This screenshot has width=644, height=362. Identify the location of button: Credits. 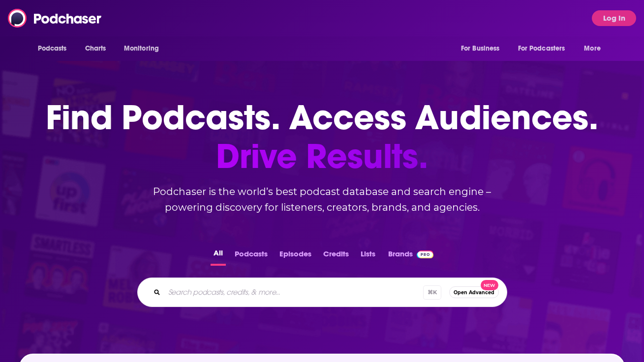
(336, 256).